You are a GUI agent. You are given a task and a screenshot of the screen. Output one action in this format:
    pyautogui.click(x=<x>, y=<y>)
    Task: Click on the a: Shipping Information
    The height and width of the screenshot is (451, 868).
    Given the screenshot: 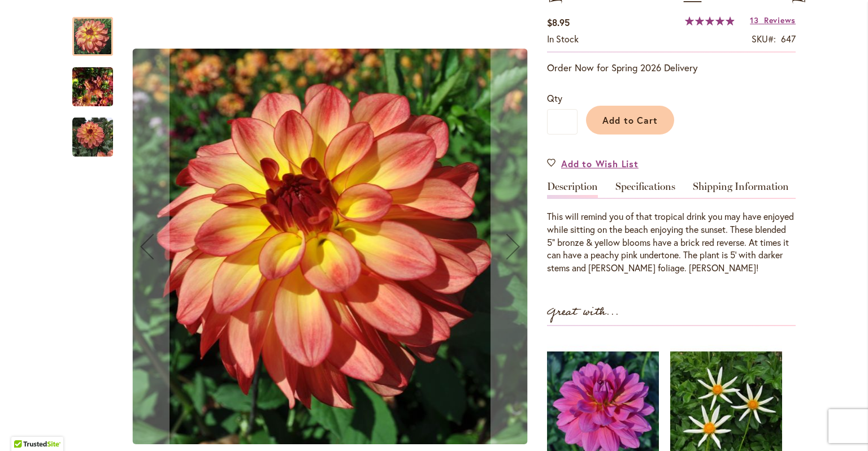 What is the action you would take?
    pyautogui.click(x=741, y=190)
    